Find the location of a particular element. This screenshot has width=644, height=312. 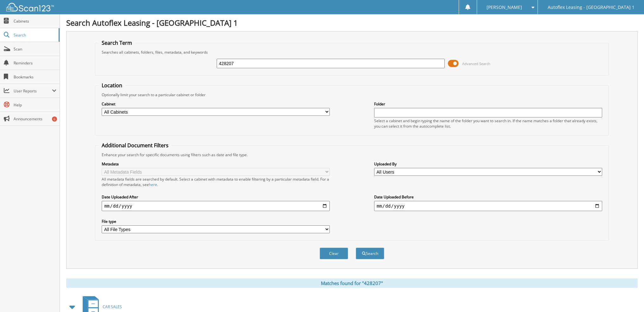

span: Bookmarks is located at coordinates (35, 77).